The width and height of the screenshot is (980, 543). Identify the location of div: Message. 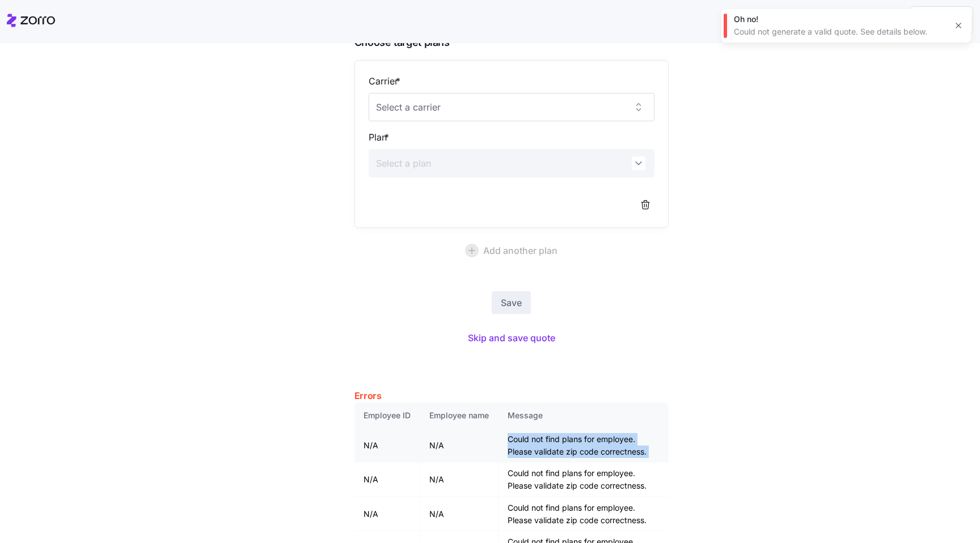
(583, 415).